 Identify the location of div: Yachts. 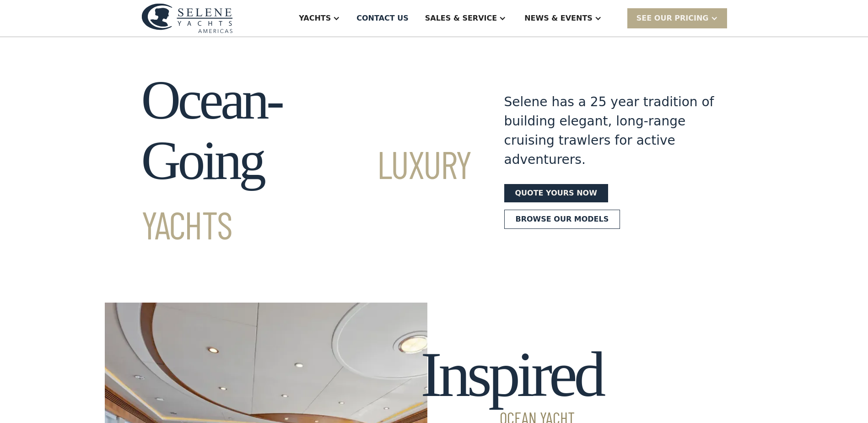
(315, 18).